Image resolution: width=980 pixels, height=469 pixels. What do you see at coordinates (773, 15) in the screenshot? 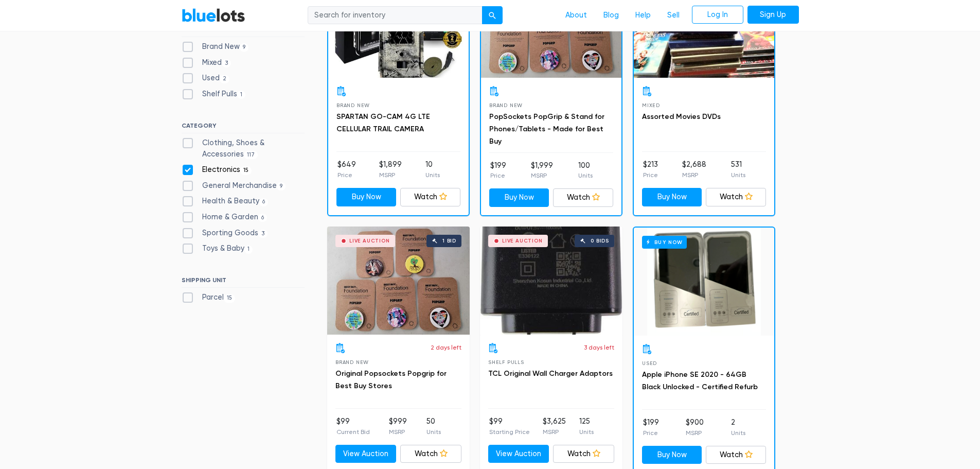
I see `a: Sign Up` at bounding box center [773, 15].